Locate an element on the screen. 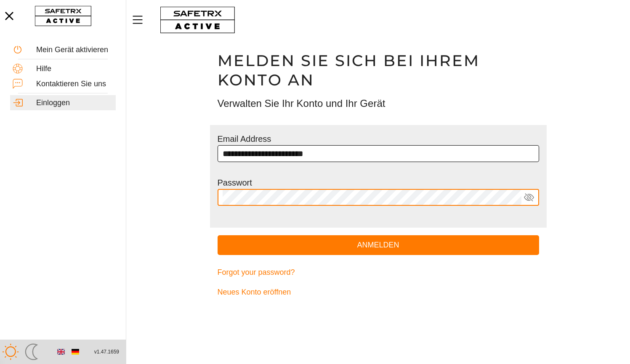 This screenshot has width=630, height=364. span: Forgot your password? is located at coordinates (256, 272).